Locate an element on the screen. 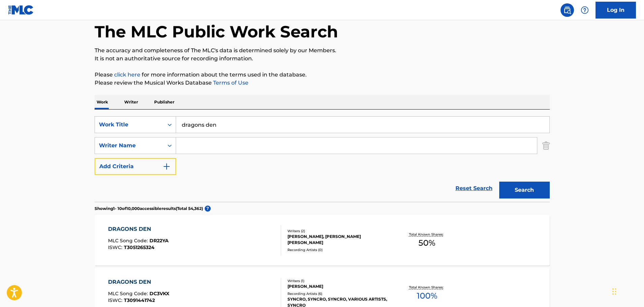  div: Writers ( 1 ) is located at coordinates (338, 281).